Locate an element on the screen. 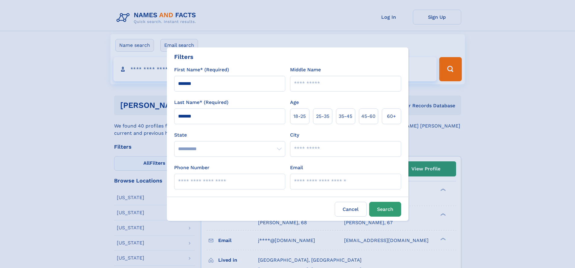  button: Search is located at coordinates (385, 209).